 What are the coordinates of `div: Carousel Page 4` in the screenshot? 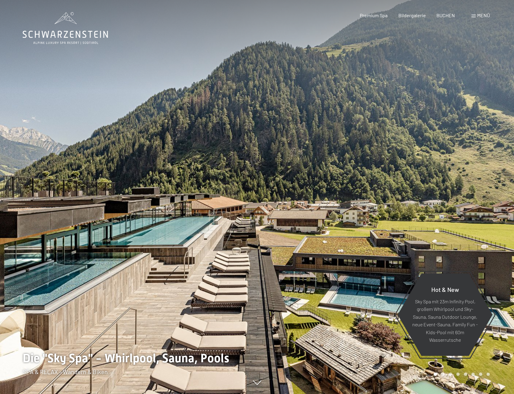 It's located at (458, 374).